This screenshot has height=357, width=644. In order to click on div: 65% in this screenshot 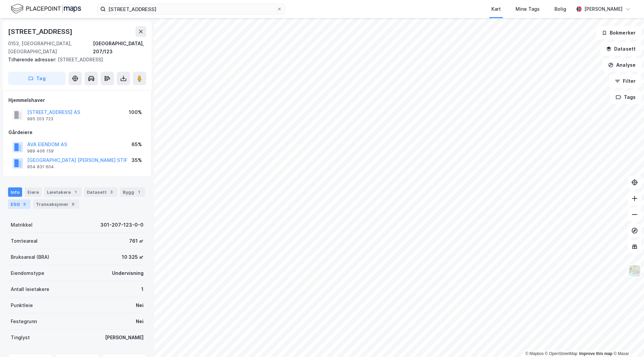, I will do `click(136, 145)`.